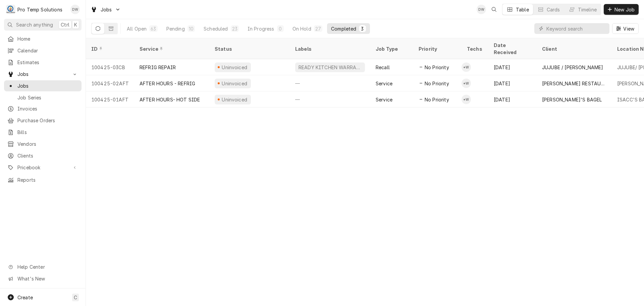  Describe the element at coordinates (554, 10) in the screenshot. I see `div: Cards` at that location.